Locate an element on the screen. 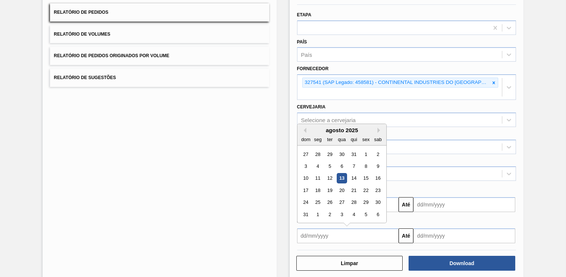 This screenshot has width=566, height=277. button: Download is located at coordinates (462, 263).